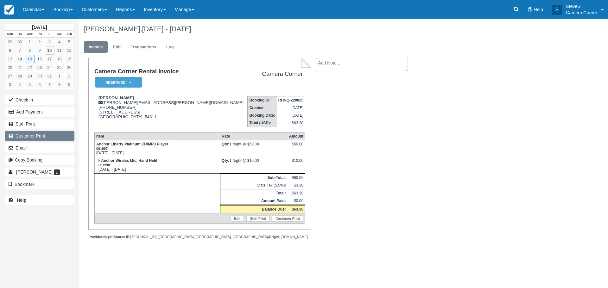 The height and width of the screenshot is (288, 608). Describe the element at coordinates (10, 76) in the screenshot. I see `a: 27` at that location.